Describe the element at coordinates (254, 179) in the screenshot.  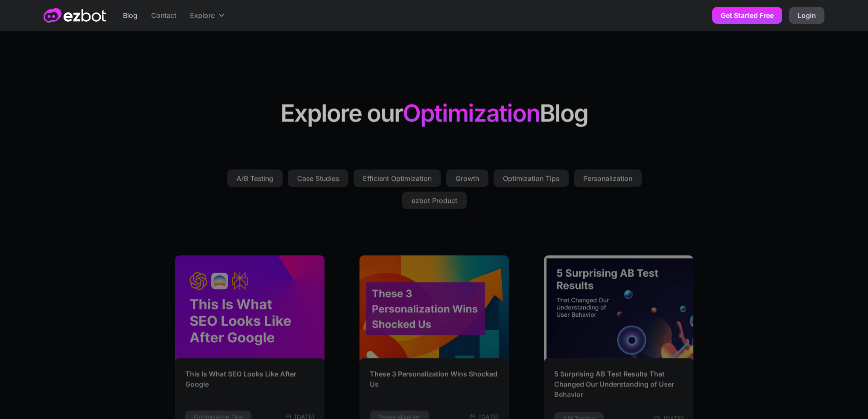
I see `div: A/B Testing` at that location.